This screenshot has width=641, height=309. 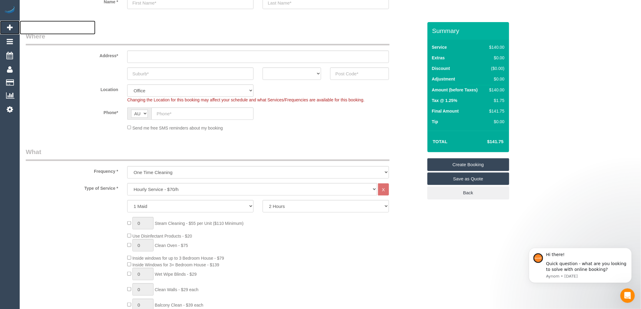 What do you see at coordinates (72, 170) in the screenshot?
I see `label: Frequency *` at bounding box center [72, 170].